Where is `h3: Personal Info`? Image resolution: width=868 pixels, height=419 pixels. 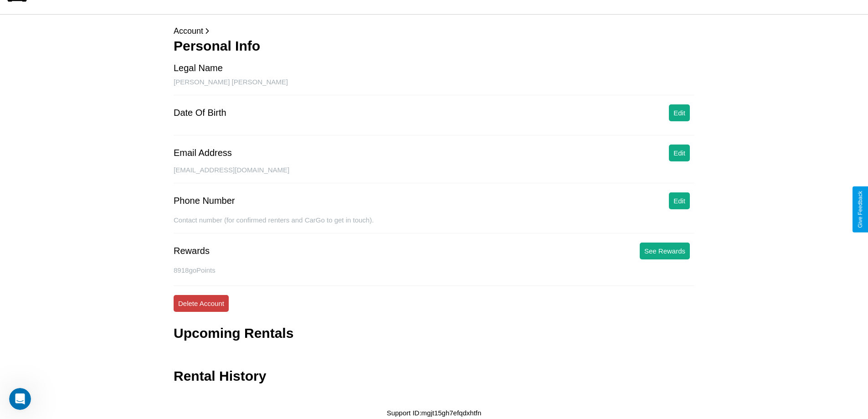
h3: Personal Info is located at coordinates (434, 46).